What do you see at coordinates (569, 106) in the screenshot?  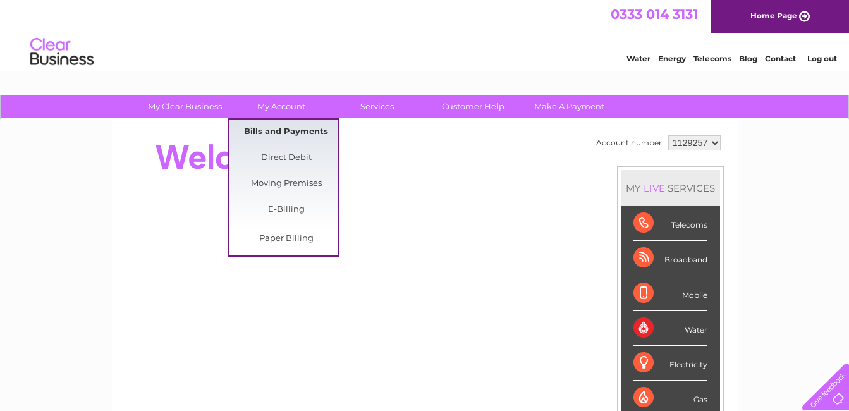 I see `a: Make A Payment` at bounding box center [569, 106].